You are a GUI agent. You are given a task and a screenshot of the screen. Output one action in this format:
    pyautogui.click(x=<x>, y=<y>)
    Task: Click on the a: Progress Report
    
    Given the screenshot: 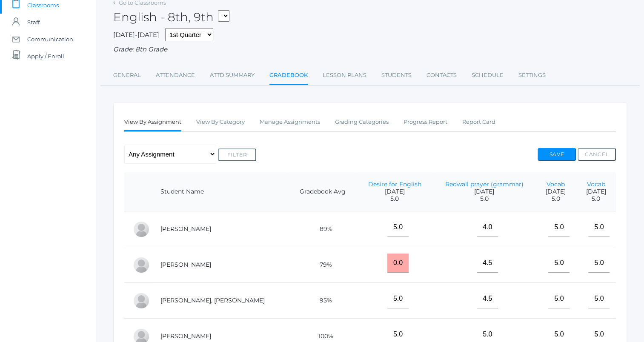 What is the action you would take?
    pyautogui.click(x=425, y=122)
    